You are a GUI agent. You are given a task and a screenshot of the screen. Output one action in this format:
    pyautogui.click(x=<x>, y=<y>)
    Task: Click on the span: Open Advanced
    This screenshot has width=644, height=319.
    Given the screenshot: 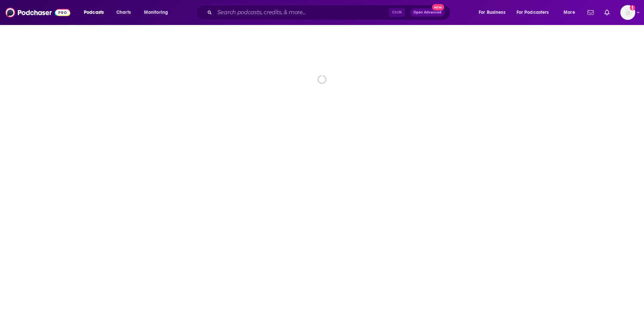 What is the action you would take?
    pyautogui.click(x=427, y=12)
    